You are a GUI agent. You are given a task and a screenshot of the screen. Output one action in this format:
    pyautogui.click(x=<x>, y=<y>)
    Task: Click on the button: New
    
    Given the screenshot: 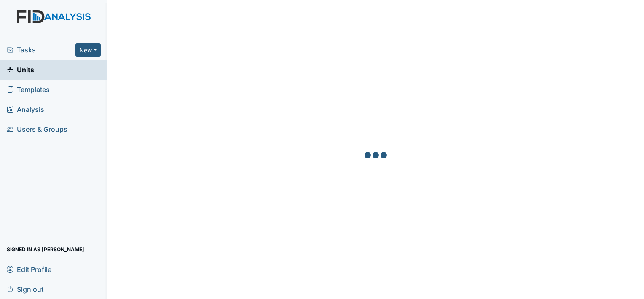 What is the action you would take?
    pyautogui.click(x=88, y=50)
    